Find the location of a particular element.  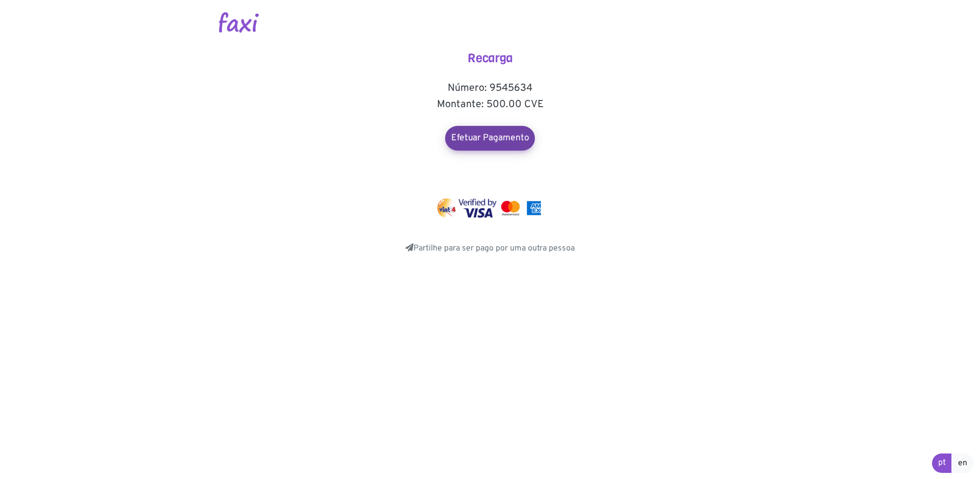

h5: Montante: 500.00 CVE is located at coordinates (490, 105).